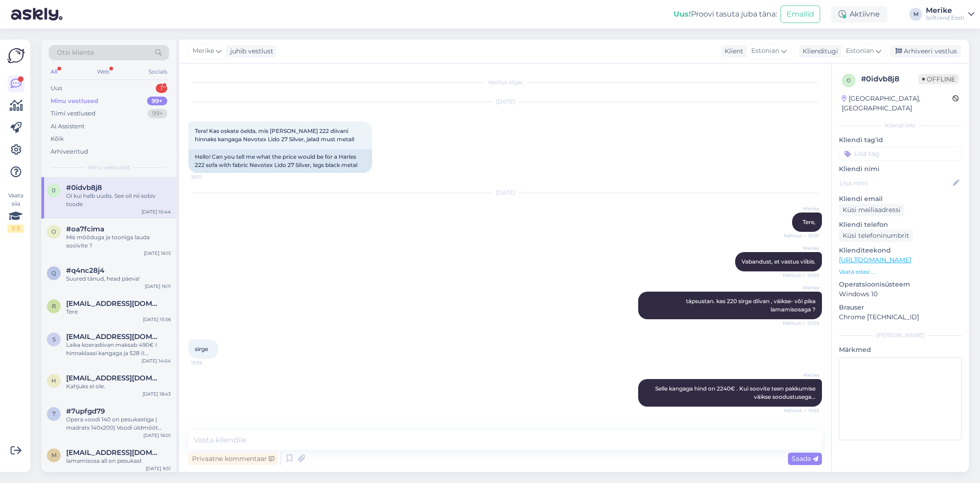  I want to click on span: Otsi kliente, so click(76, 52).